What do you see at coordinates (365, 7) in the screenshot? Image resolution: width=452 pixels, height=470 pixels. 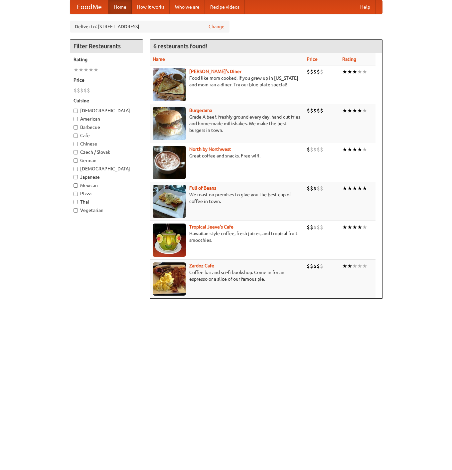 I see `a: Help` at bounding box center [365, 7].